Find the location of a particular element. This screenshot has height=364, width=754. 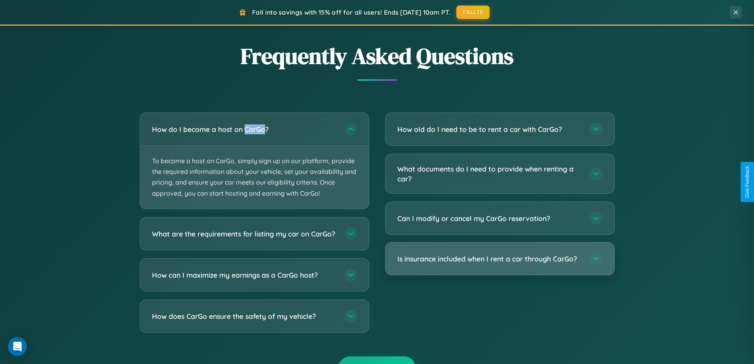

h3: What documents do I need to provide when renting a car? is located at coordinates (489, 173).